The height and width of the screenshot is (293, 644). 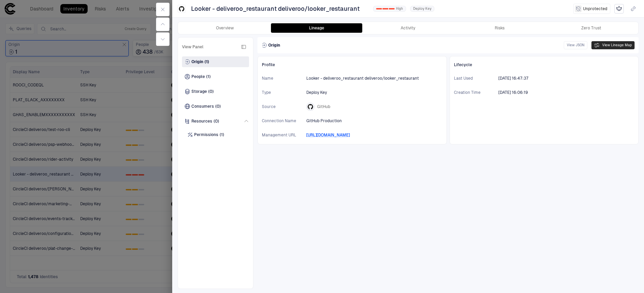 What do you see at coordinates (324, 121) in the screenshot?
I see `span: GitHub Production` at bounding box center [324, 121].